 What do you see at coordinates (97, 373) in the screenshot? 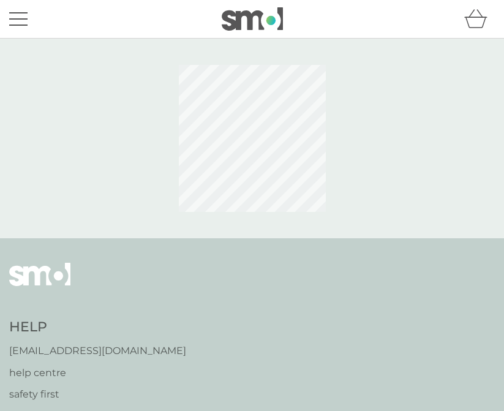
I see `p: help centre` at bounding box center [97, 373].